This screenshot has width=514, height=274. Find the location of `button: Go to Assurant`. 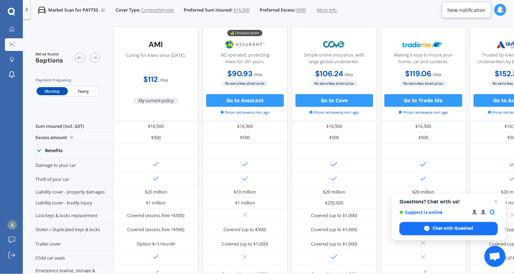

button: Go to Assurant is located at coordinates (245, 101).